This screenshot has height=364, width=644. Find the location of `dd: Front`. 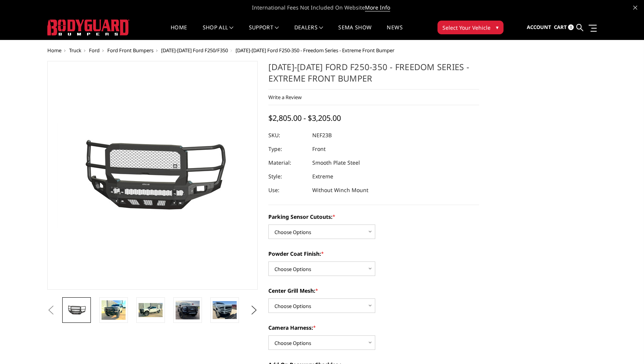

dd: Front is located at coordinates (319, 149).